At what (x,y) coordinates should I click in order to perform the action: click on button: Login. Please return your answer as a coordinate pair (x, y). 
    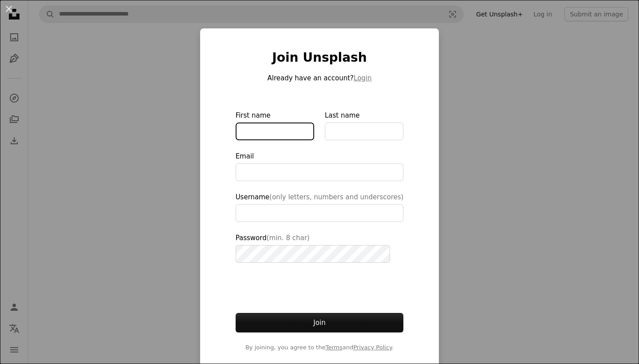
    Looking at the image, I should click on (362, 78).